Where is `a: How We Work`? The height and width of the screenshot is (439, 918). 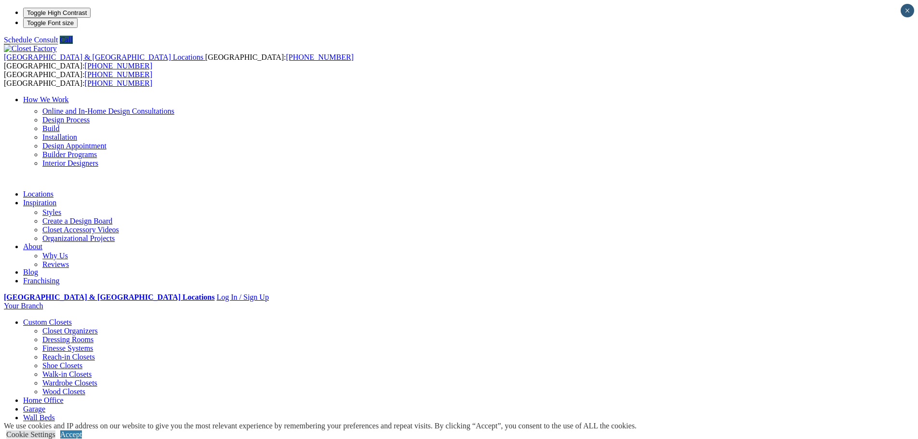
a: How We Work is located at coordinates (46, 99).